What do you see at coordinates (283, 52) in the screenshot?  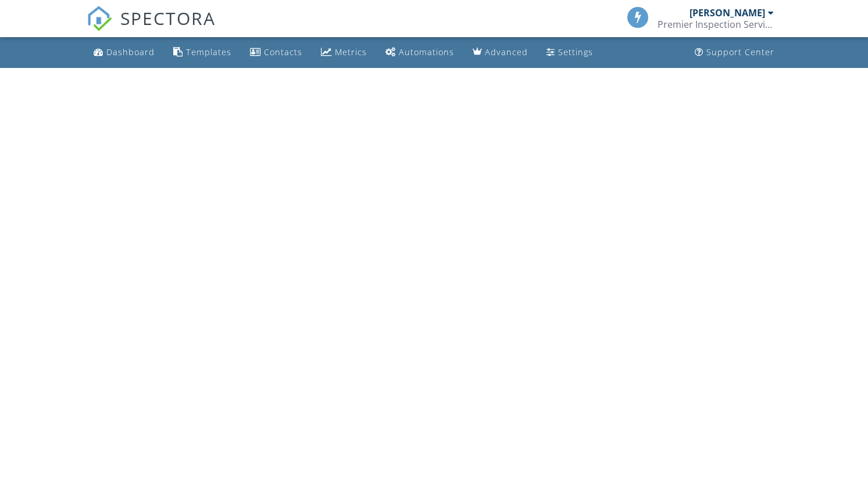 I see `div: Contacts` at bounding box center [283, 52].